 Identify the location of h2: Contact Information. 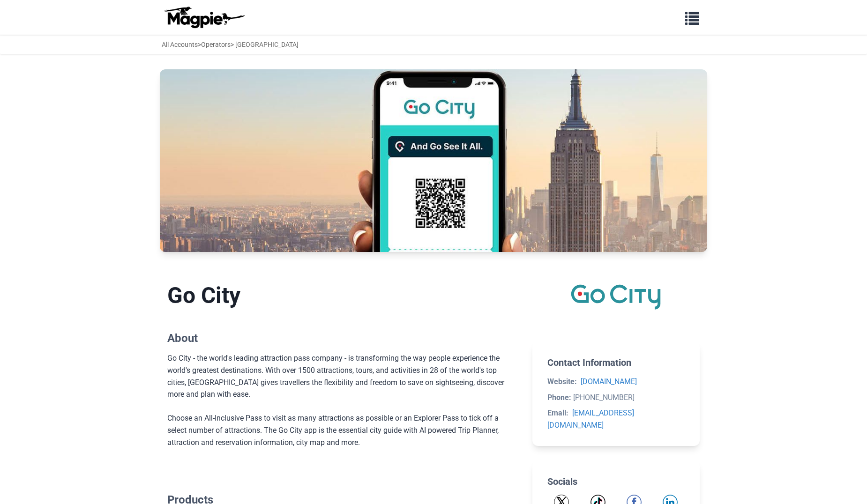
(616, 363).